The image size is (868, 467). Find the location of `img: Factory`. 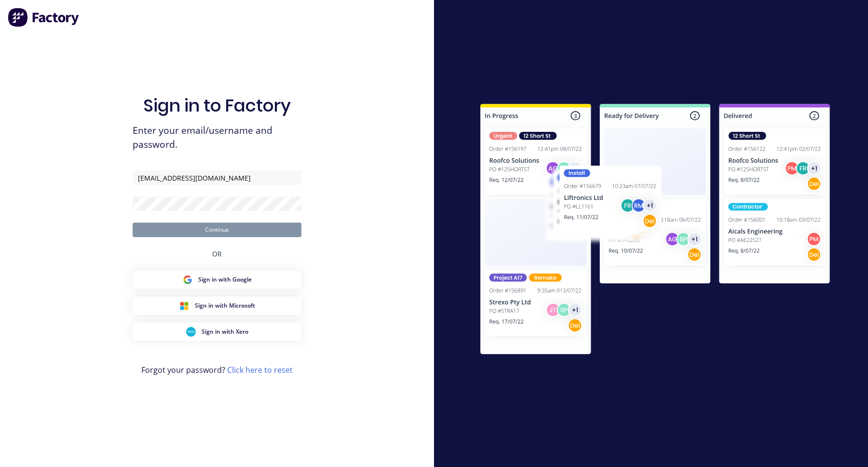

img: Factory is located at coordinates (44, 17).